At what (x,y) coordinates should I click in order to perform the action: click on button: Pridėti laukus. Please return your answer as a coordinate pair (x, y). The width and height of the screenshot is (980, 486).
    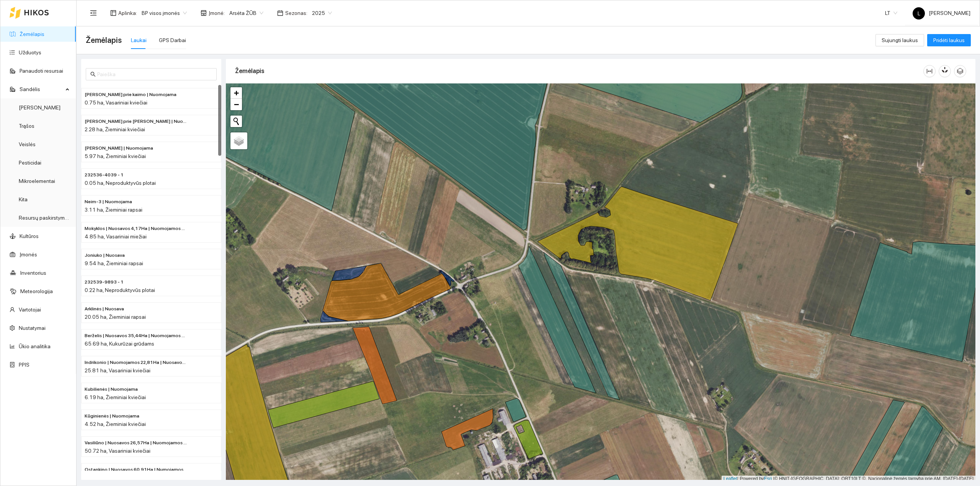
    Looking at the image, I should click on (949, 40).